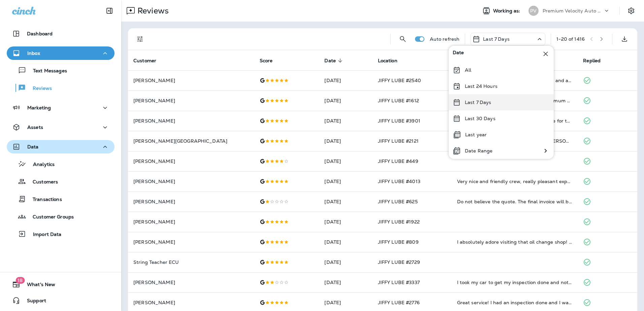 The image size is (644, 311). I want to click on p: All, so click(468, 70).